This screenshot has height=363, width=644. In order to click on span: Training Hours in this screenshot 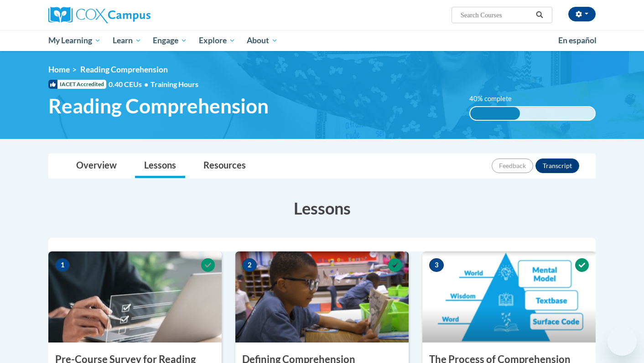, I will do `click(174, 84)`.